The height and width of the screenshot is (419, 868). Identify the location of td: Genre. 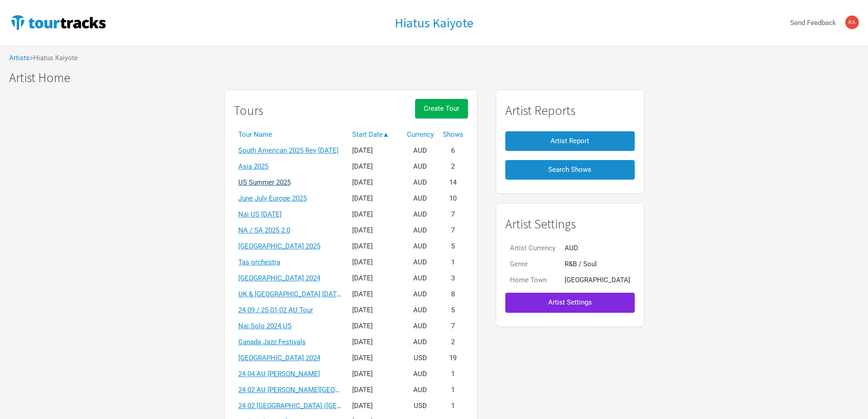
(533, 264).